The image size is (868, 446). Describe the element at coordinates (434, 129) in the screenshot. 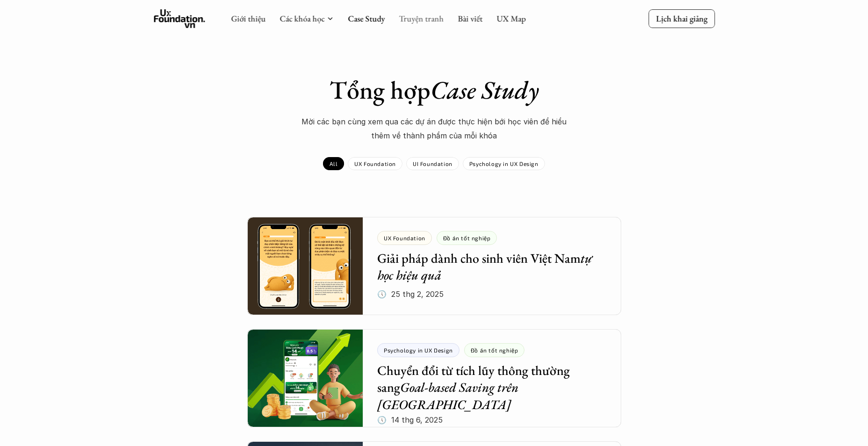

I see `p: Mời các bạn cùng xem qua các dự án được thực hiện bới học viên để hiểu thêm về thành phẩm của mỗi...` at that location.